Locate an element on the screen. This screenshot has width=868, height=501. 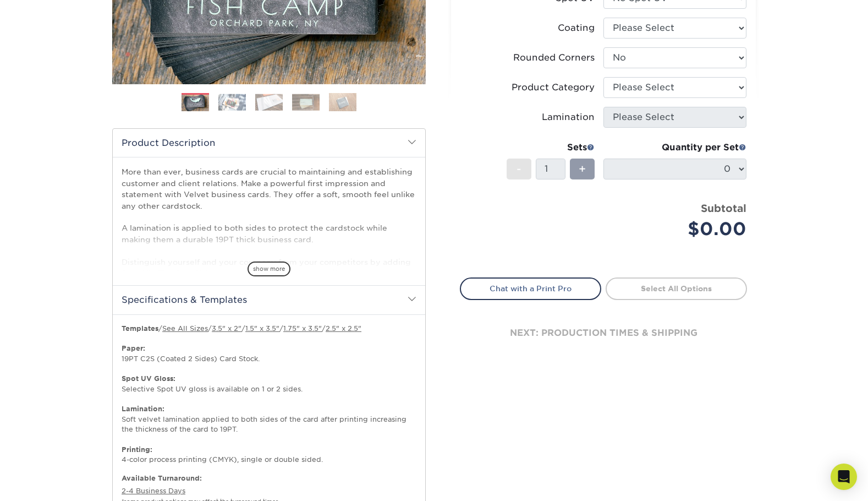
img: Business Cards 02 is located at coordinates (232, 102).